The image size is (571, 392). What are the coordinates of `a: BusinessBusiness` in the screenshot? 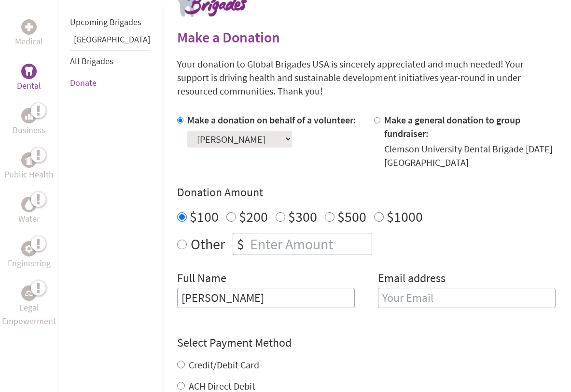 It's located at (29, 122).